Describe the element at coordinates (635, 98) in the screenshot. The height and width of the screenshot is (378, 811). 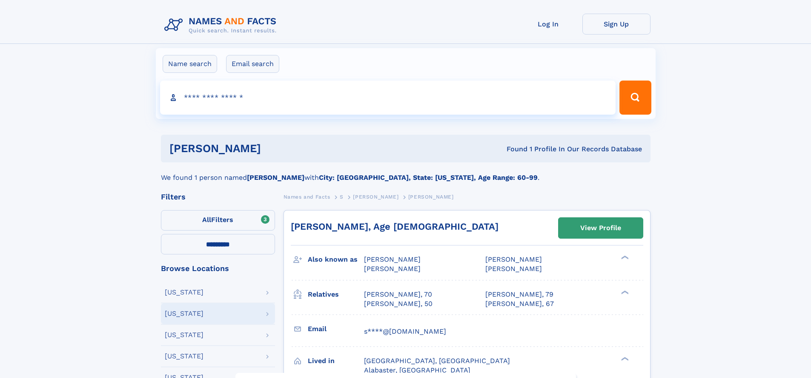
I see `button: Search Button` at that location.